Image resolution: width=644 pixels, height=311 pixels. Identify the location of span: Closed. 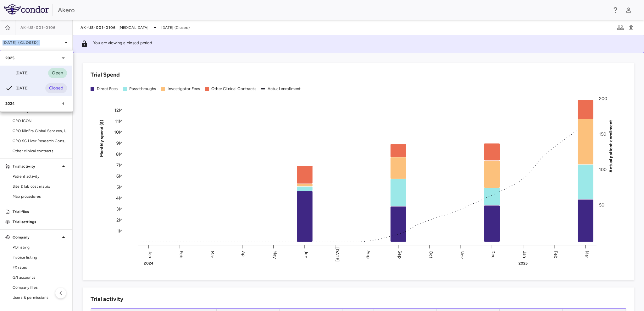
(56, 88).